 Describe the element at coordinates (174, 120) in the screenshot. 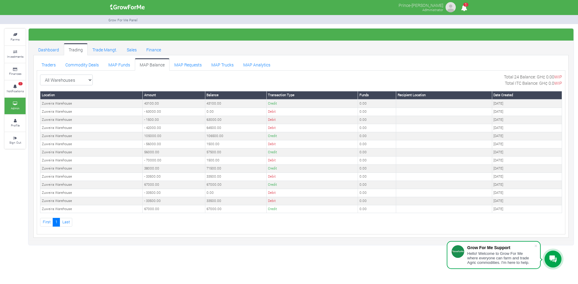

I see `td: - 1500.00` at that location.